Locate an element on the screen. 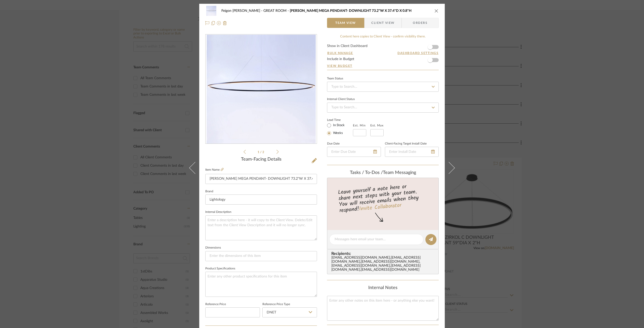 This screenshot has height=328, width=644. div: Team Status is located at coordinates (335, 79).